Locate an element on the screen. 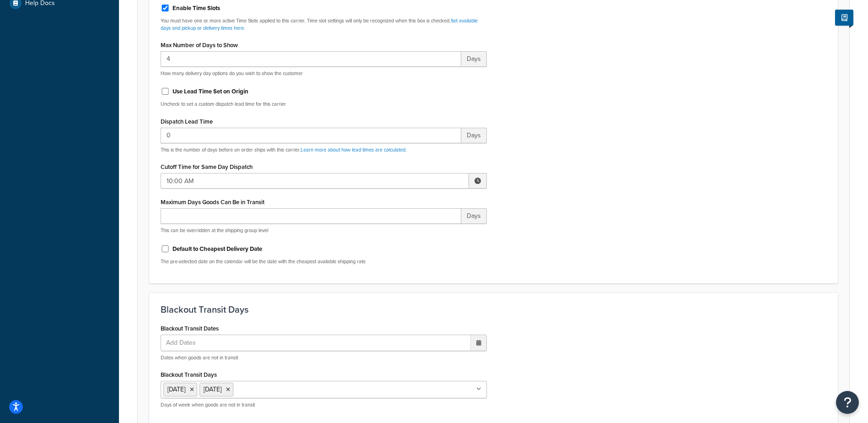 The width and height of the screenshot is (868, 423). button: Open Resource Center is located at coordinates (848, 402).